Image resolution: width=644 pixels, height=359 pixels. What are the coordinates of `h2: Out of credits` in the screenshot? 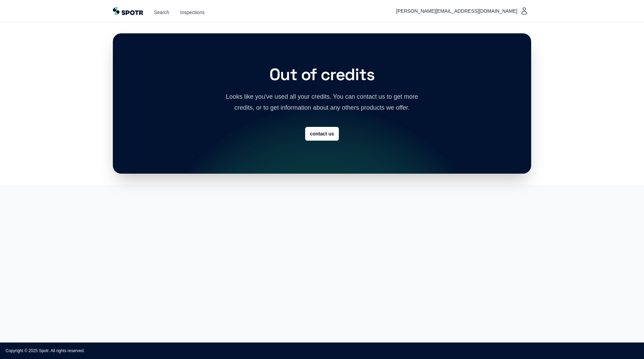 It's located at (322, 75).